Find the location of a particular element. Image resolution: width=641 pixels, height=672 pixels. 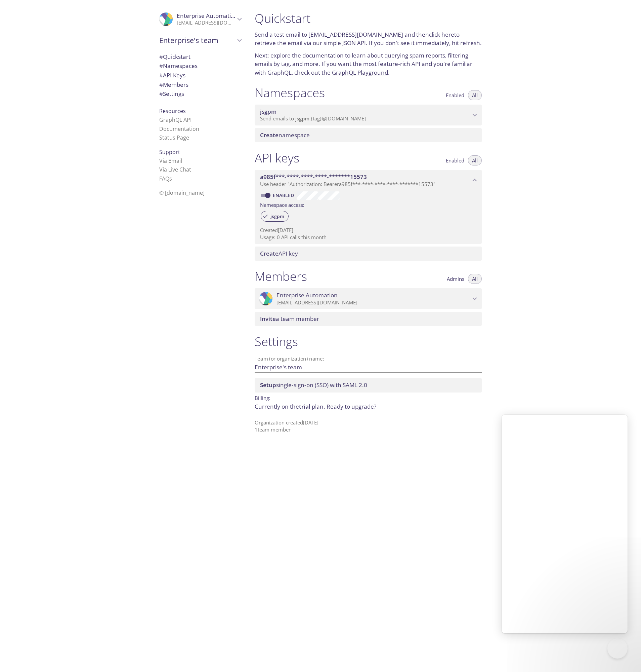

div: jsgpm namespace is located at coordinates (369, 115).